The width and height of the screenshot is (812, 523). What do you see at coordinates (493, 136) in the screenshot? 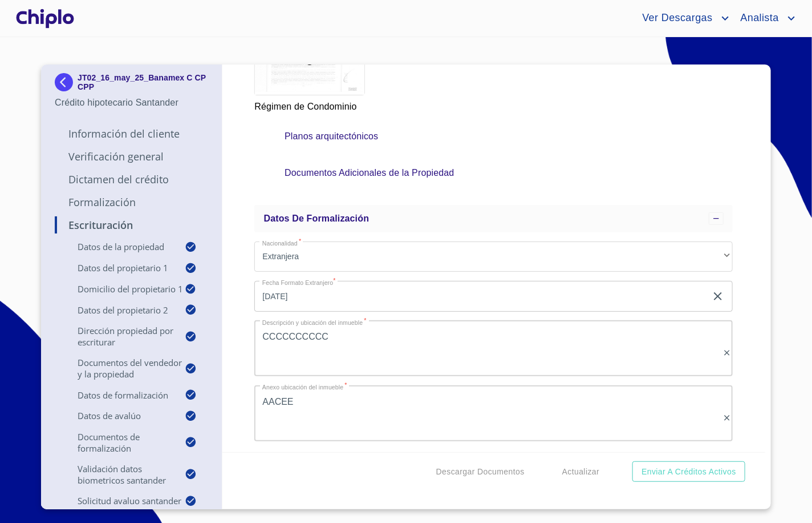
I see `p: Planos arquitectónicos` at bounding box center [493, 136].